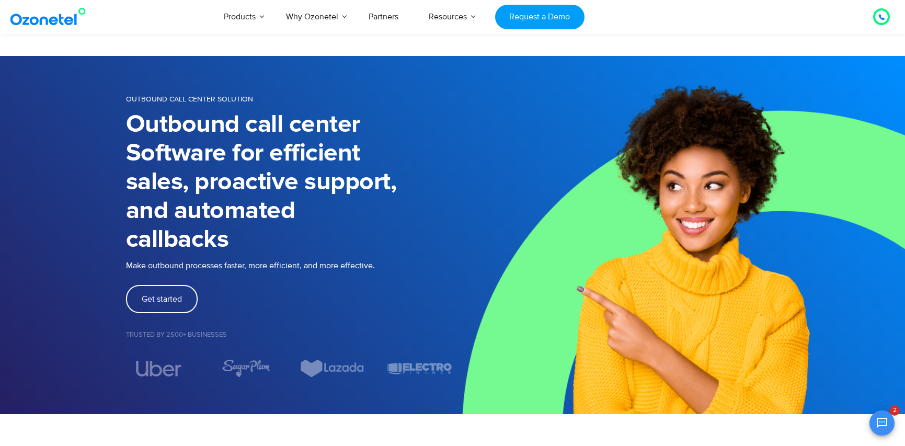 This screenshot has width=905, height=446. Describe the element at coordinates (162, 299) in the screenshot. I see `a: Get started` at that location.